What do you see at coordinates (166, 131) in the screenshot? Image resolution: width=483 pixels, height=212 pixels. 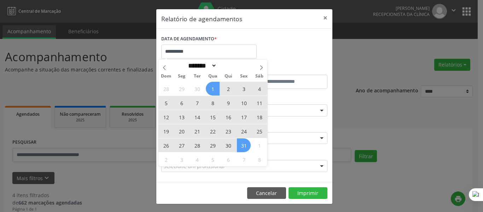 I see `span: Outubro 19, 2025` at bounding box center [166, 131].